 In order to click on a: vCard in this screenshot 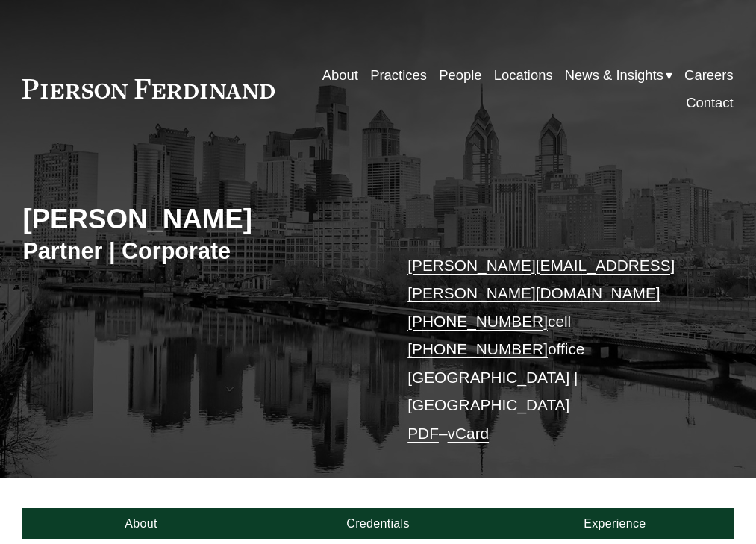, I will do `click(469, 433)`.